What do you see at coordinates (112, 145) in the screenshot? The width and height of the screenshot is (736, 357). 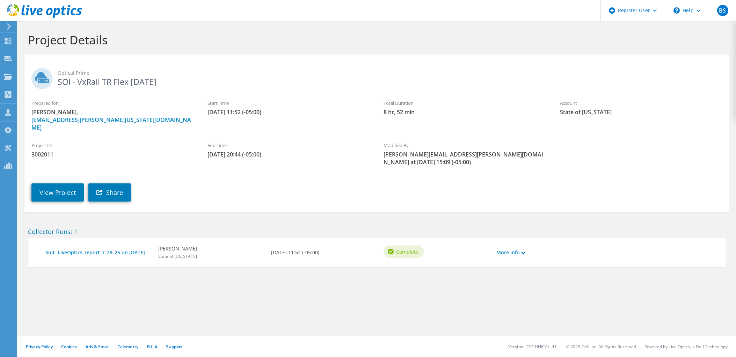 I see `label: Project ID` at bounding box center [112, 145].